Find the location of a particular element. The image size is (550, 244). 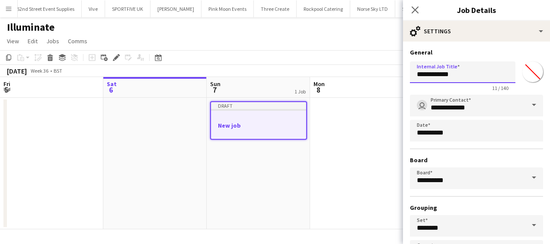

h3: General is located at coordinates (476, 52).